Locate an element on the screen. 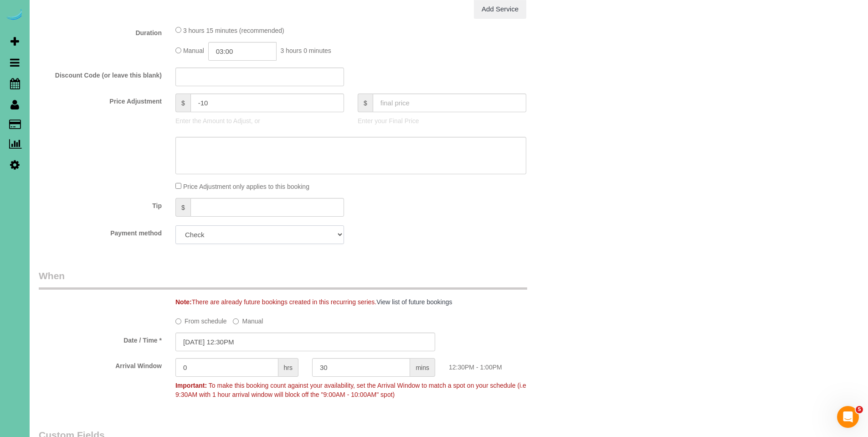 The image size is (868, 437). p: Enter the Amount to Adjust, or is located at coordinates (260, 121).